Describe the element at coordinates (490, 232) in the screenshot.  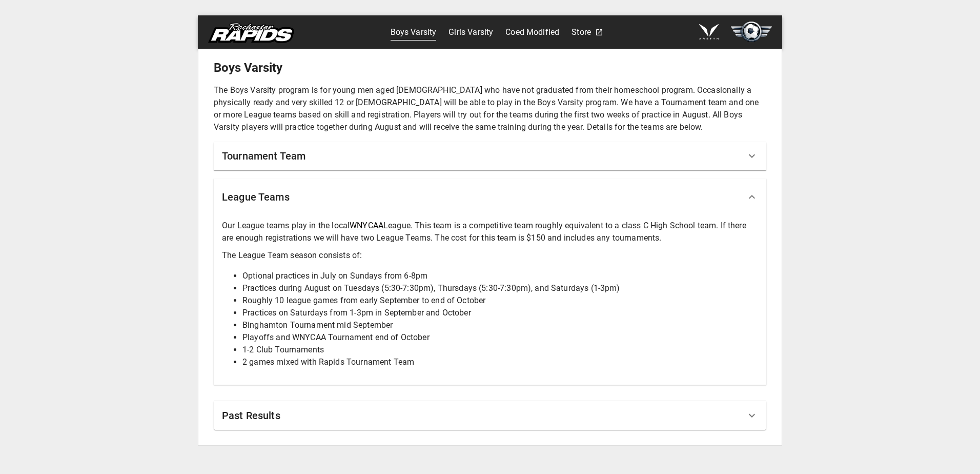
I see `p: Our League teams play in the local League. This team is a competitive team roughly equivalent to ...` at that location.